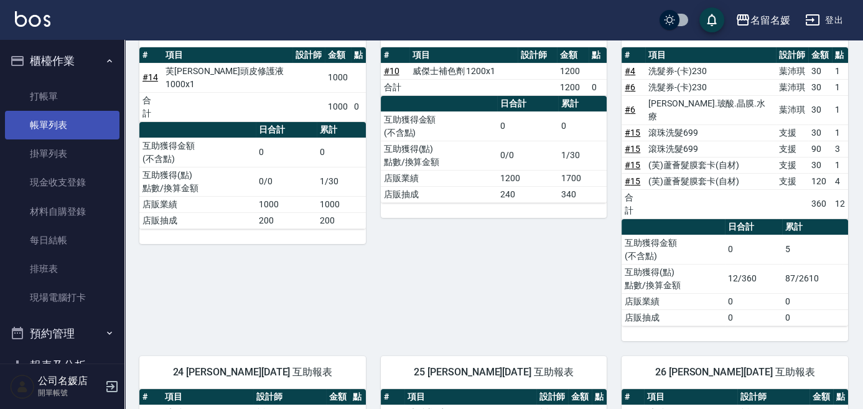 Image resolution: width=863 pixels, height=409 pixels. I want to click on a: #4, so click(630, 71).